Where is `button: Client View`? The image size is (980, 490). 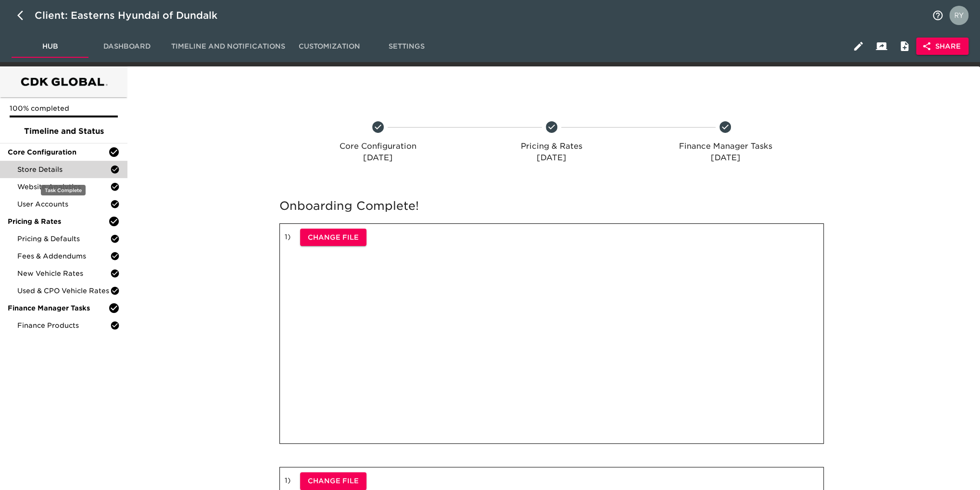 button: Client View is located at coordinates (881, 46).